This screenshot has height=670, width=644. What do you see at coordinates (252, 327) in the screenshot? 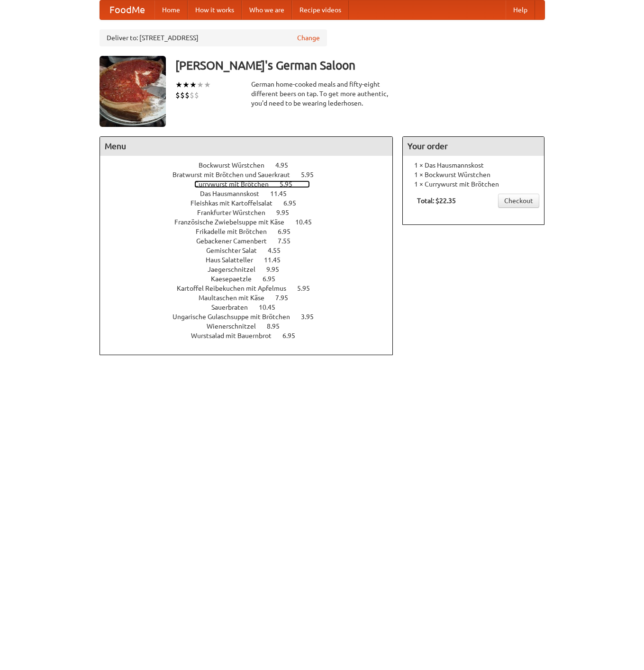
I see `a: Wienerschnitzel 8.95` at bounding box center [252, 327].